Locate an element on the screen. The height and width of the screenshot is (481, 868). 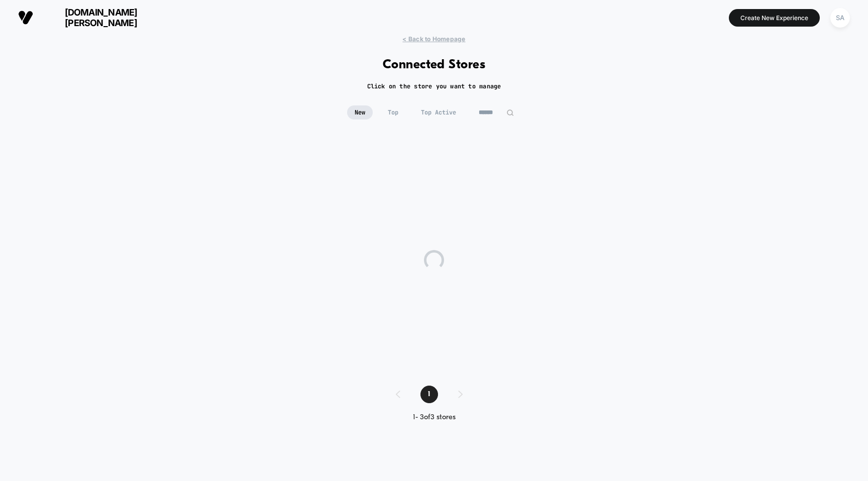
span: New is located at coordinates (360, 112).